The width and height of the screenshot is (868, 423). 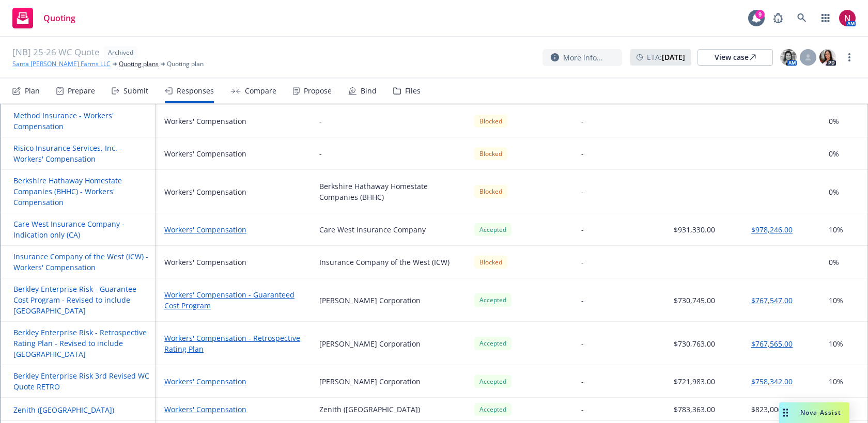 I want to click on button: $758,342.00, so click(x=772, y=381).